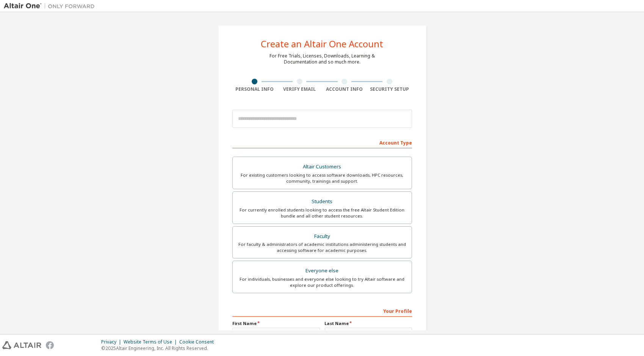 The height and width of the screenshot is (356, 644). I want to click on div: Faculty, so click(322, 236).